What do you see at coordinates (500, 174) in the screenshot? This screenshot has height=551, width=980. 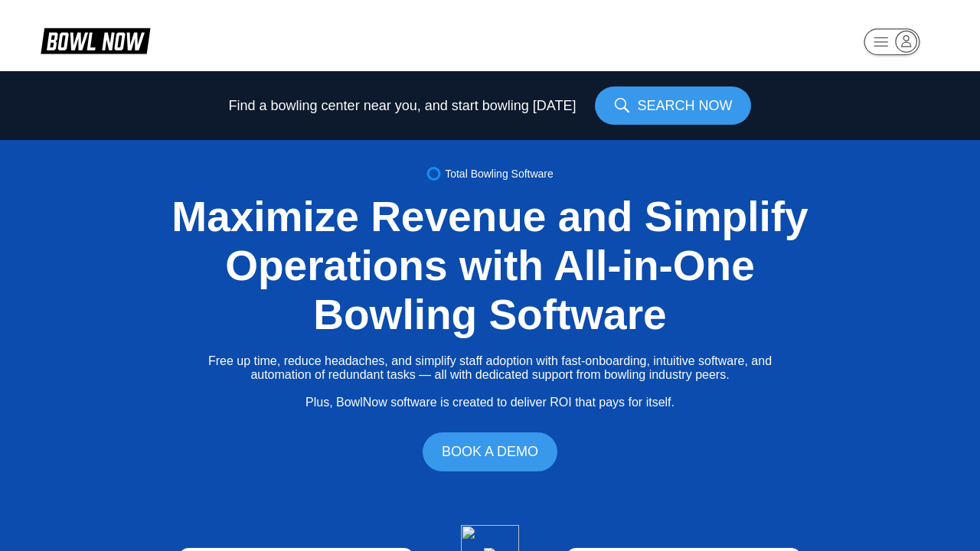 I see `span: Total Bowling Software` at bounding box center [500, 174].